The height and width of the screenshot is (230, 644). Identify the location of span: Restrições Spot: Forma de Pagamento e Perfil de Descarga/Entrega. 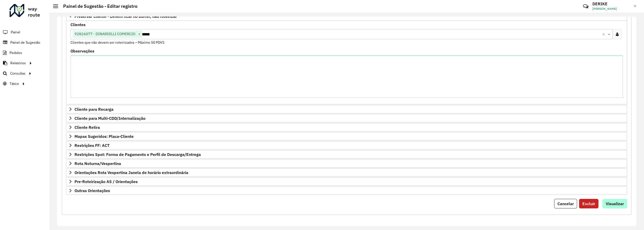
(138, 154).